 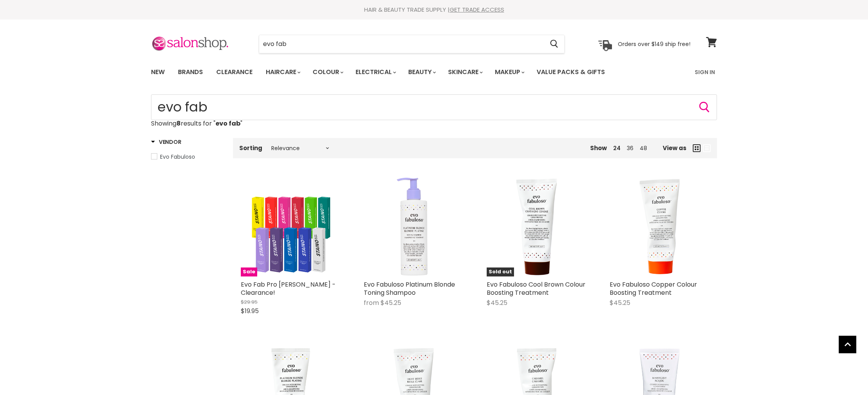 I want to click on strong: evo fab, so click(x=228, y=123).